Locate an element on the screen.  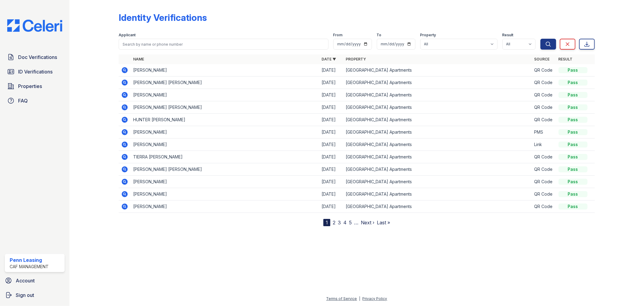
a: 5 is located at coordinates (351, 223).